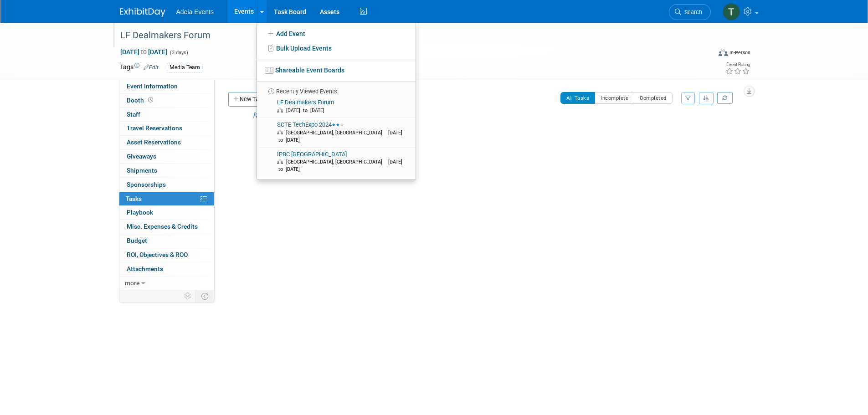 Image resolution: width=868 pixels, height=415 pixels. Describe the element at coordinates (653, 98) in the screenshot. I see `button: Completed` at that location.